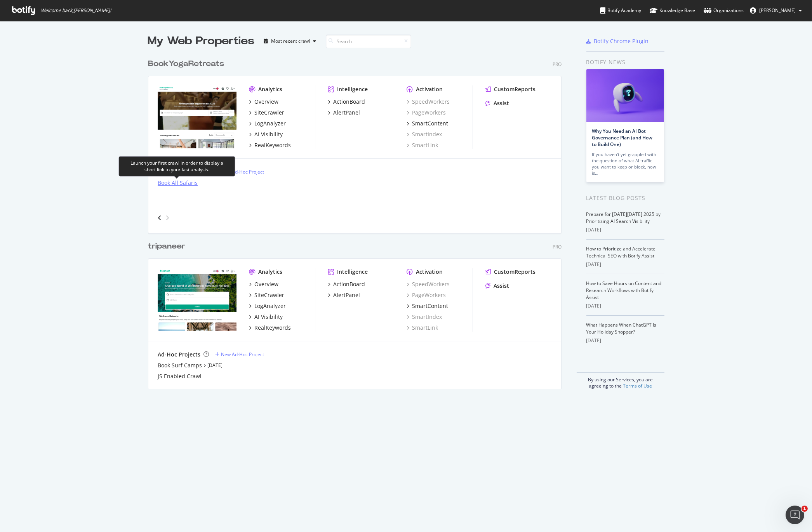 This screenshot has height=532, width=812. I want to click on div: Book All Safaris, so click(178, 183).